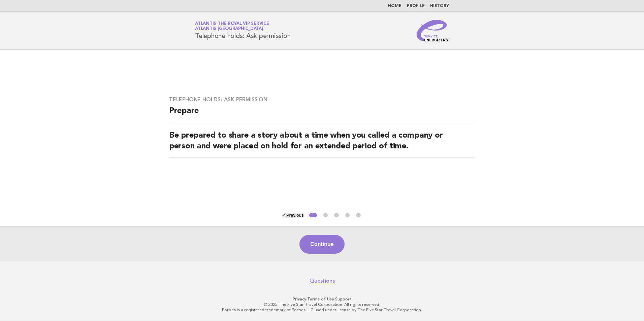  Describe the element at coordinates (300, 300) in the screenshot. I see `a: Privacy` at that location.